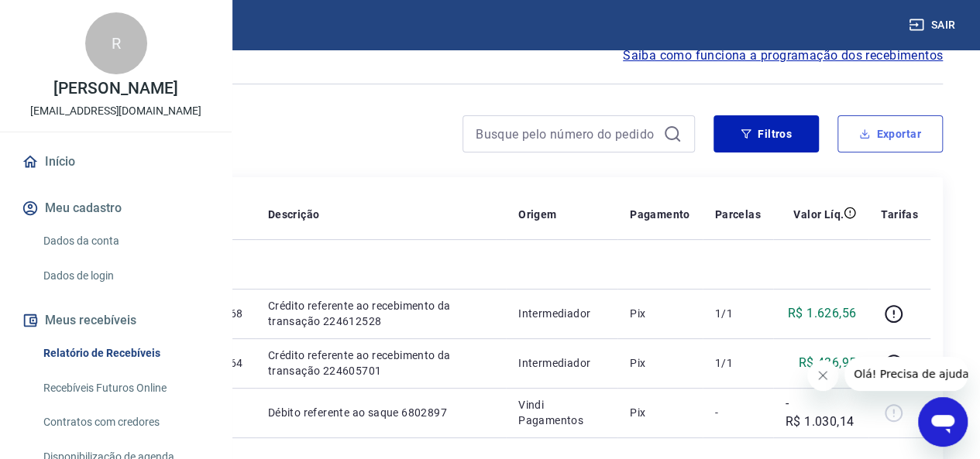 This screenshot has height=459, width=980. Describe the element at coordinates (660, 215) in the screenshot. I see `p: Pagamento` at that location.